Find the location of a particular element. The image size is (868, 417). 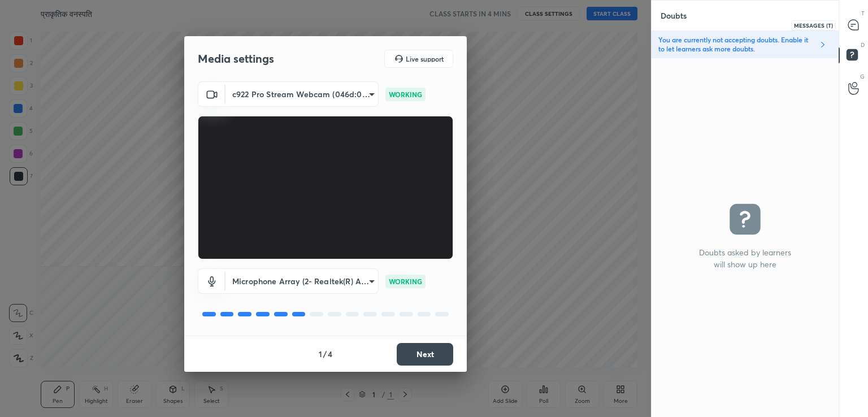

p: You are currently not accepting doubts. Enable it to let learners ask more doubts. is located at coordinates (736, 45).